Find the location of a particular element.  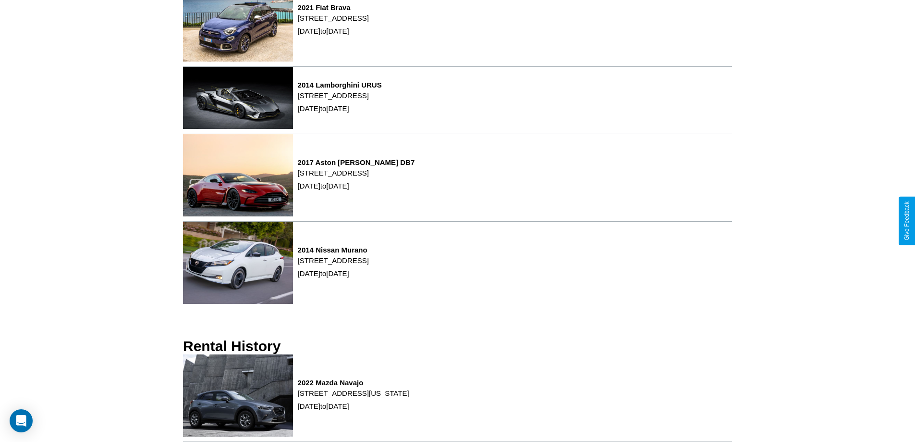

h3: Rental History is located at coordinates (232, 346).